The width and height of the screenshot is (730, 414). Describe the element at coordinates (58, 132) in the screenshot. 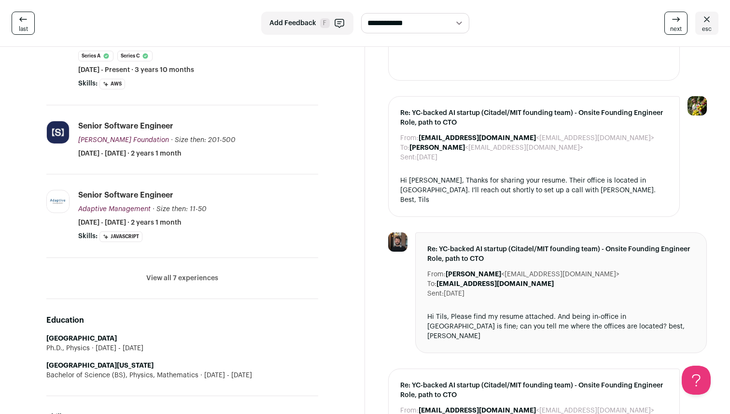

I see `img: 5a902c92a6bc38a34f27ff49dc3baa50d867c9922acbc74022def3fb865613ea.jpg` at that location.